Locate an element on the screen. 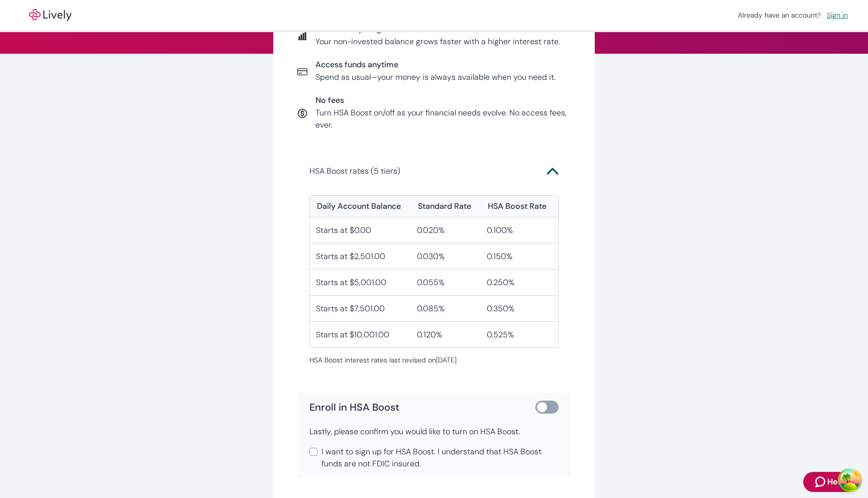  div: 0.120% is located at coordinates (446, 335).